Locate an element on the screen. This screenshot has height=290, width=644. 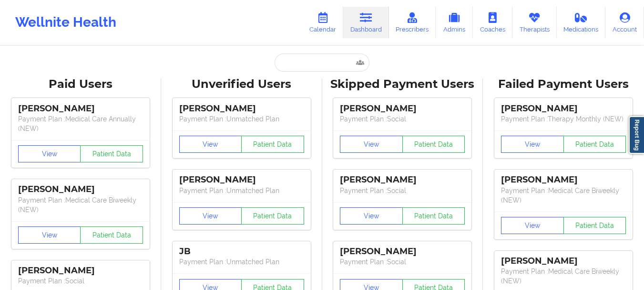
a: Prescribers is located at coordinates (412, 23).